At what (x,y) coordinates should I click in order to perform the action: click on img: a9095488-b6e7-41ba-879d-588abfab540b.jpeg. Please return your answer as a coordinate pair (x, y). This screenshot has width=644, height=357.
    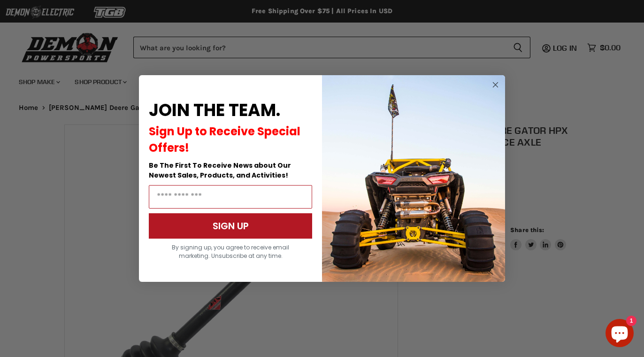
    Looking at the image, I should click on (414, 178).